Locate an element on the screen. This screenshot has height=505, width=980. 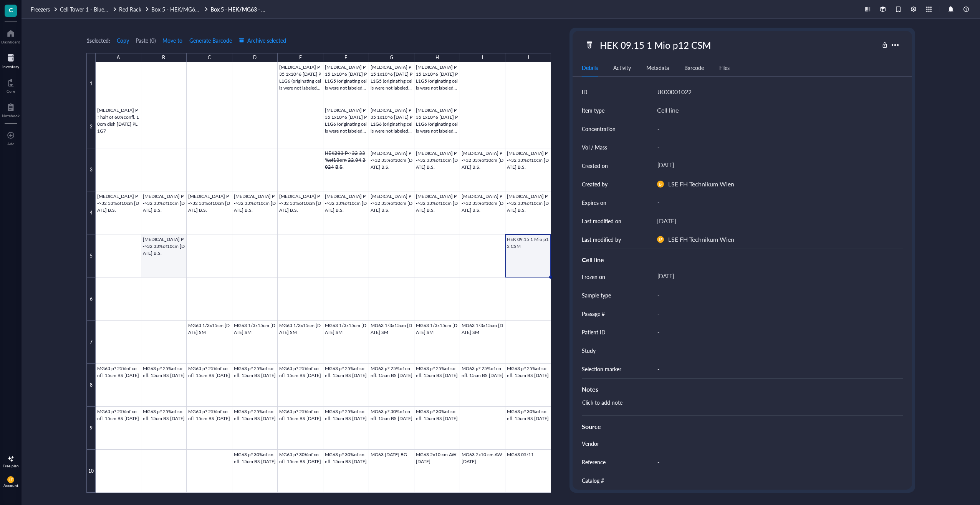
div: Files is located at coordinates (725, 68).